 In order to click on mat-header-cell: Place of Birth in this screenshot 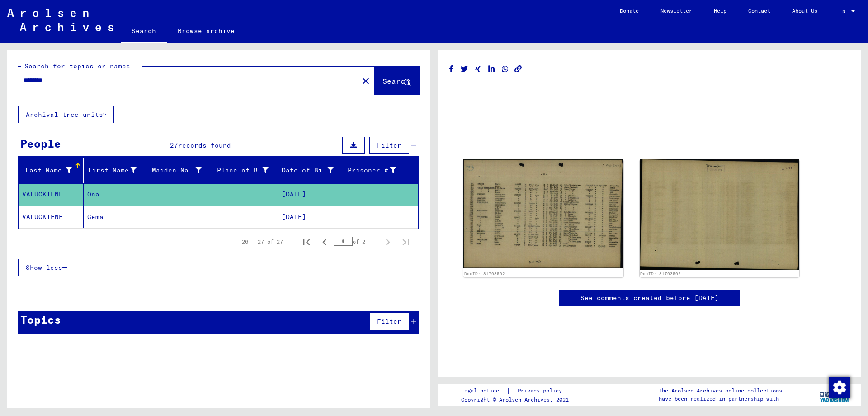, I will do `click(246, 170)`.